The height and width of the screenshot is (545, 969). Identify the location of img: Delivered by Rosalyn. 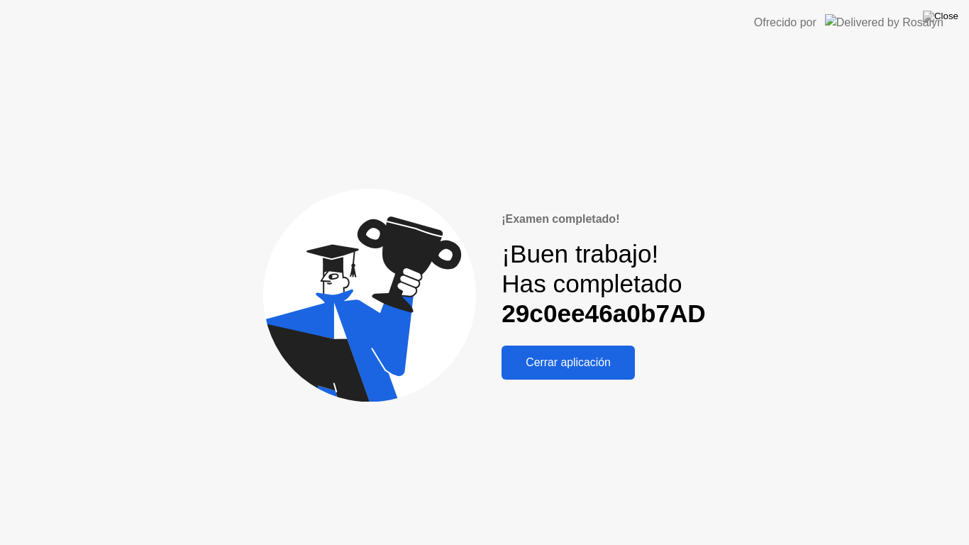
(884, 22).